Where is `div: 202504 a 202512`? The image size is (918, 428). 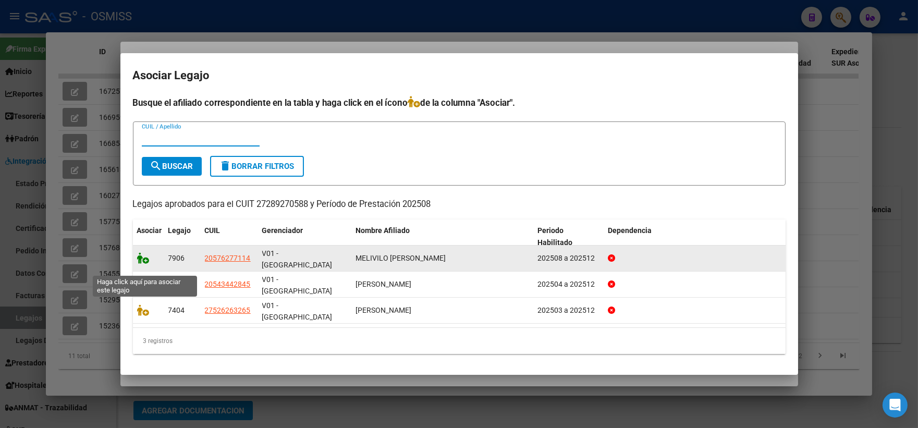 div: 202504 a 202512 is located at coordinates (568, 284).